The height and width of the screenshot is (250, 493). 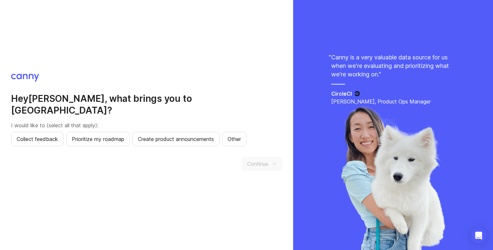 What do you see at coordinates (25, 78) in the screenshot?
I see `img: Canny logo` at bounding box center [25, 78].